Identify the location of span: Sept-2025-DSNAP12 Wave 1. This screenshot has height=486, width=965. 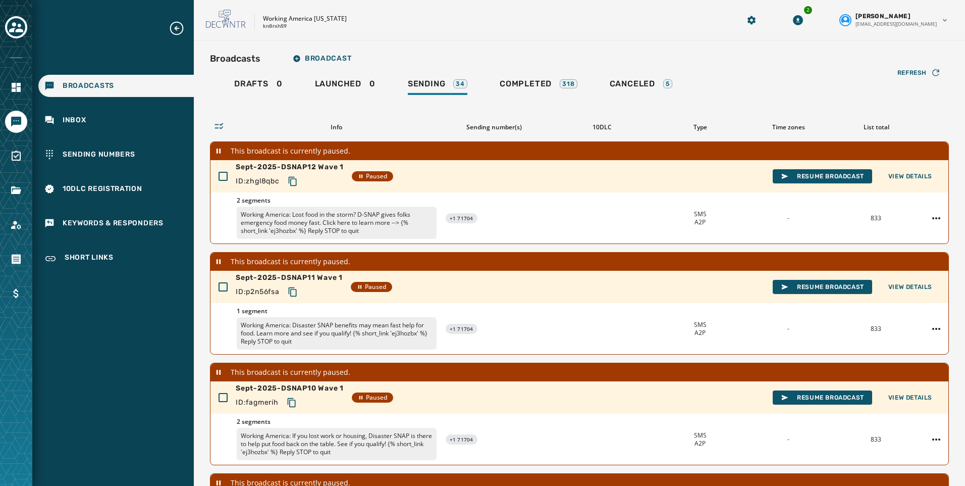
(290, 167).